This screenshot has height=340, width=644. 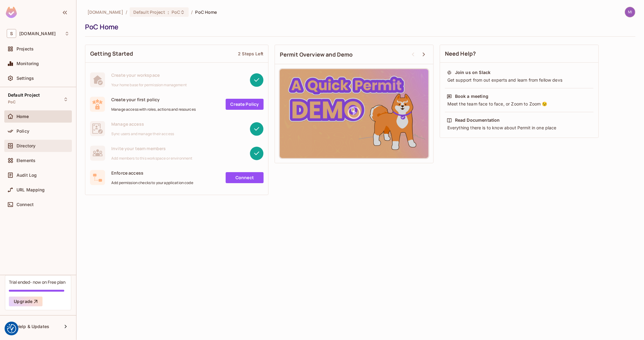 What do you see at coordinates (25, 301) in the screenshot?
I see `button: Upgrade` at bounding box center [25, 301].